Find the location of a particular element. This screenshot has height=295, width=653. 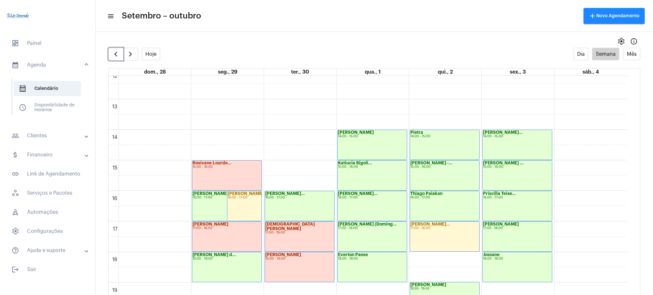

strong: Pietra is located at coordinates (417, 132).